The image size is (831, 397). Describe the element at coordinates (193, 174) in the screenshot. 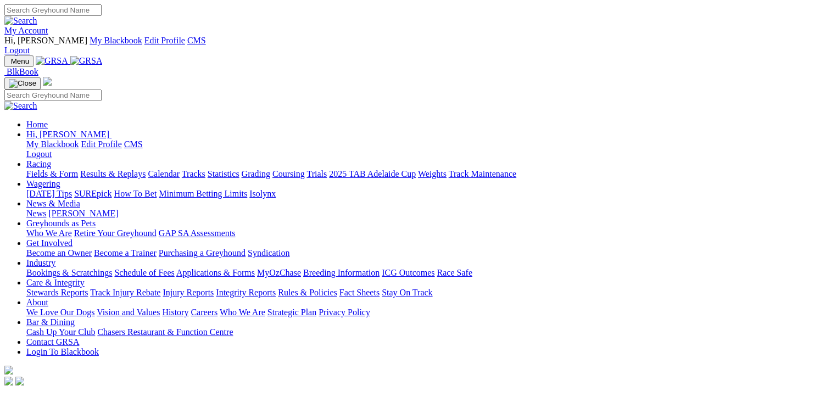

I see `a: Tracks` at that location.